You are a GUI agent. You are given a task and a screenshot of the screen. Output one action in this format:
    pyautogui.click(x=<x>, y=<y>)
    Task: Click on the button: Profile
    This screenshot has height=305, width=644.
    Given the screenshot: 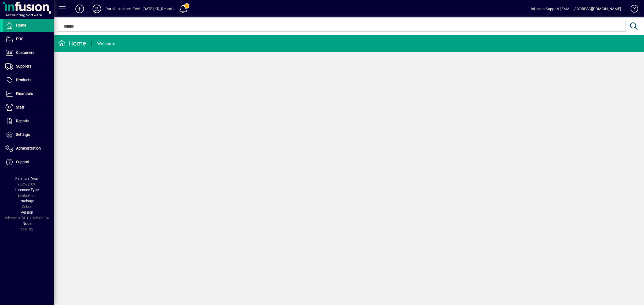 What is the action you would take?
    pyautogui.click(x=97, y=9)
    